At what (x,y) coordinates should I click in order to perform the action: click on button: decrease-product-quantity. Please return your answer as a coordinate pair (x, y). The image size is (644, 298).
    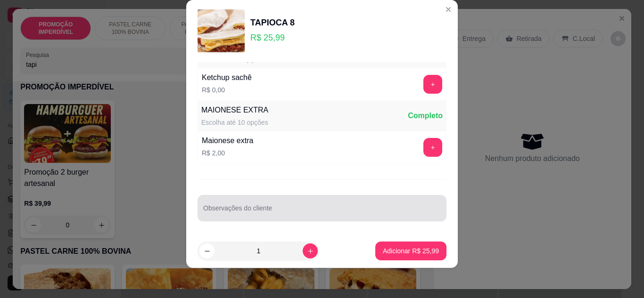
    Looking at the image, I should click on (207, 251).